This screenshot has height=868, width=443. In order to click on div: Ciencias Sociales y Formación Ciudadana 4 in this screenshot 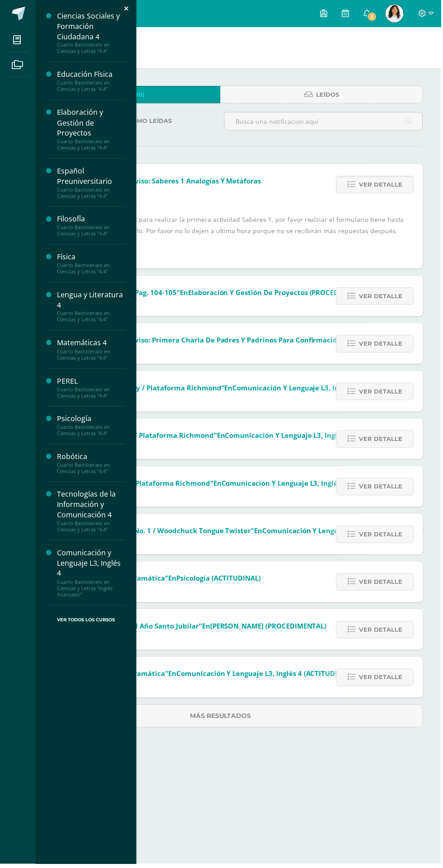, I will do `click(92, 26)`.